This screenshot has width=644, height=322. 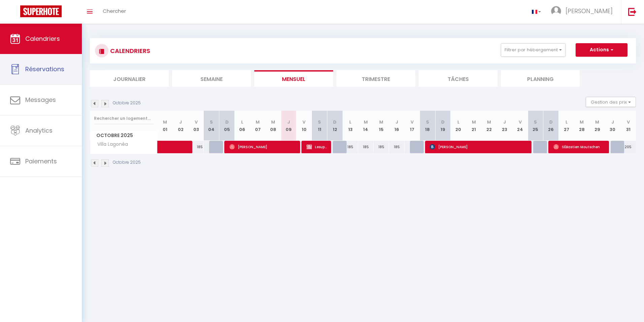 What do you see at coordinates (366, 126) in the screenshot?
I see `th: 14` at bounding box center [366, 126].